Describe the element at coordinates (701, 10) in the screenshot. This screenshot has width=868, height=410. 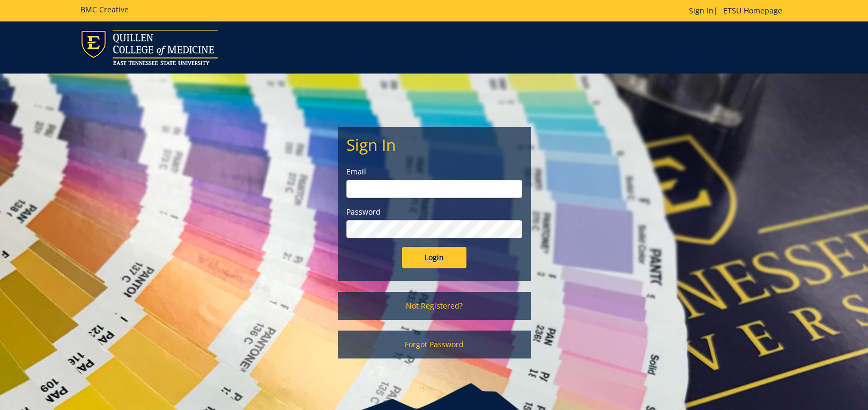
I see `a: Sign In` at that location.